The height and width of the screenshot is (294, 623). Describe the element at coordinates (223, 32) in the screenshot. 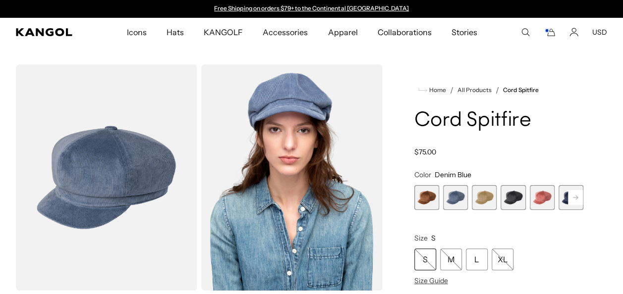

I see `a: KANGOLF` at that location.